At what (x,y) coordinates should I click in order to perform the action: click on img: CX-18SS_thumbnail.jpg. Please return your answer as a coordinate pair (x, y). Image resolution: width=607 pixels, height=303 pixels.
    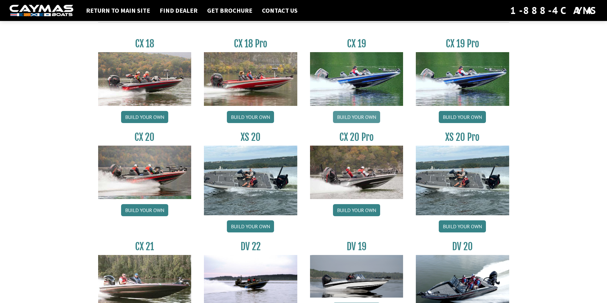
    Looking at the image, I should click on (250, 79).